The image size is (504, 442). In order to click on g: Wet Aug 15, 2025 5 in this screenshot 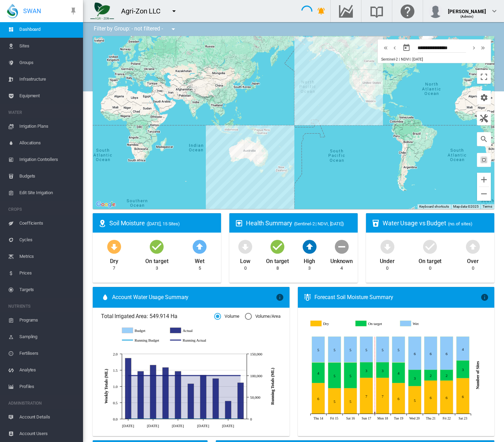, I will do `click(334, 349)`.